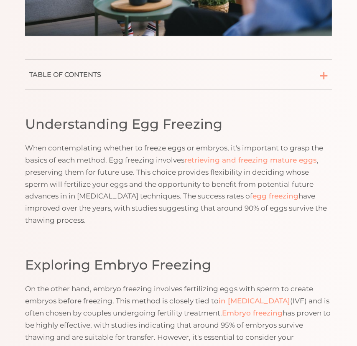 The width and height of the screenshot is (357, 346). What do you see at coordinates (250, 160) in the screenshot?
I see `a: retrieving and freezing mature eggs` at bounding box center [250, 160].